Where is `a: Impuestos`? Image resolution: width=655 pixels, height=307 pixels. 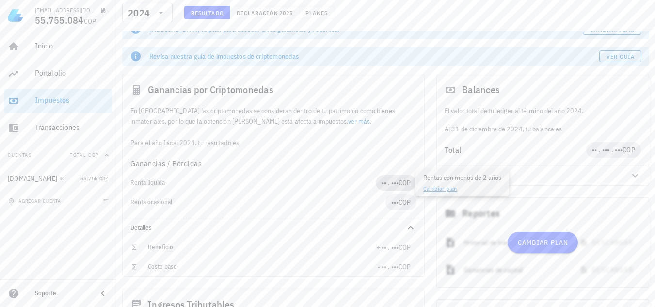 a: Impuestos is located at coordinates (58, 101).